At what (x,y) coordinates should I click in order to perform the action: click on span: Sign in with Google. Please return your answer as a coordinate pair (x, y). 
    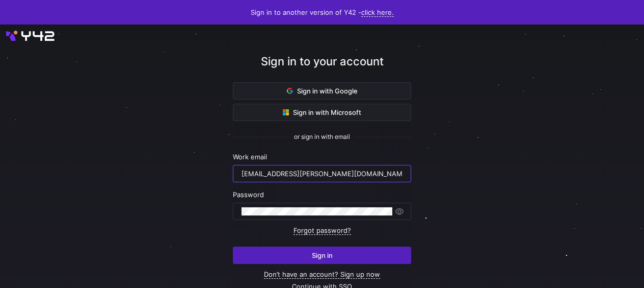
    Looking at the image, I should click on (322, 91).